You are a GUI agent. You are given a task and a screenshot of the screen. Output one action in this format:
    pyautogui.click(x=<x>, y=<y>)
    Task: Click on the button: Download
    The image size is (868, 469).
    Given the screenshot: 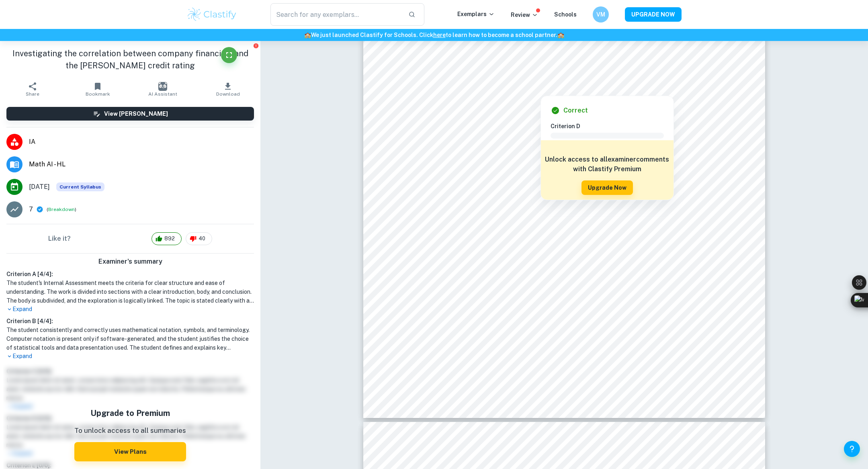 What is the action you would take?
    pyautogui.click(x=228, y=89)
    